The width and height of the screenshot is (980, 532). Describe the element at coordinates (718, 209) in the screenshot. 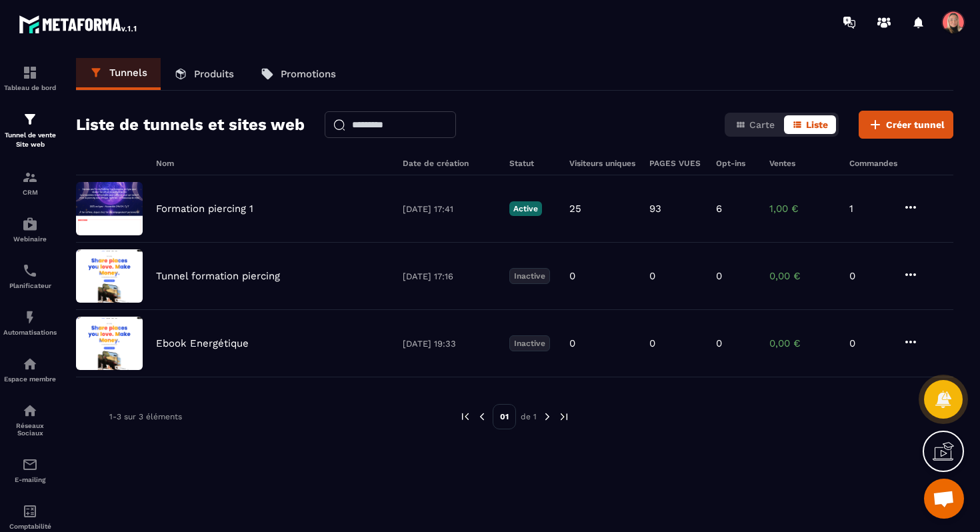

I see `p: 6` at that location.